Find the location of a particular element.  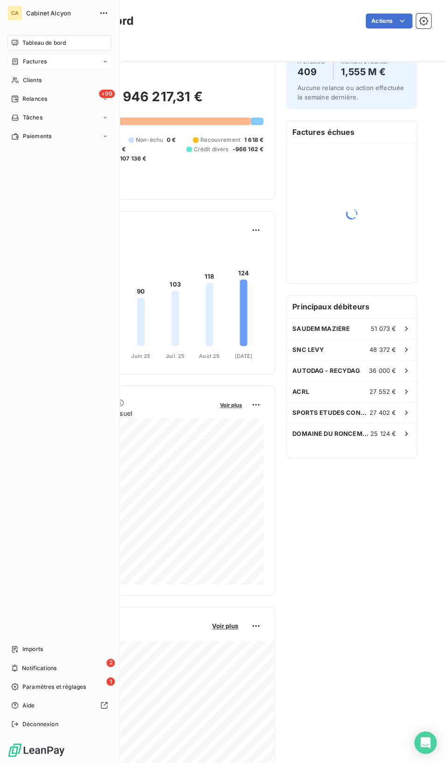

span: 0 € is located at coordinates (171, 140).